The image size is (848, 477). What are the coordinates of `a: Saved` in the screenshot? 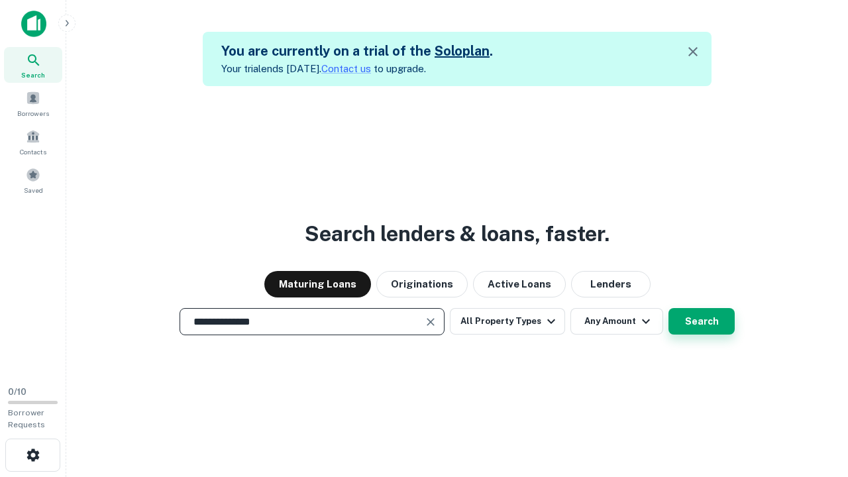 It's located at (33, 180).